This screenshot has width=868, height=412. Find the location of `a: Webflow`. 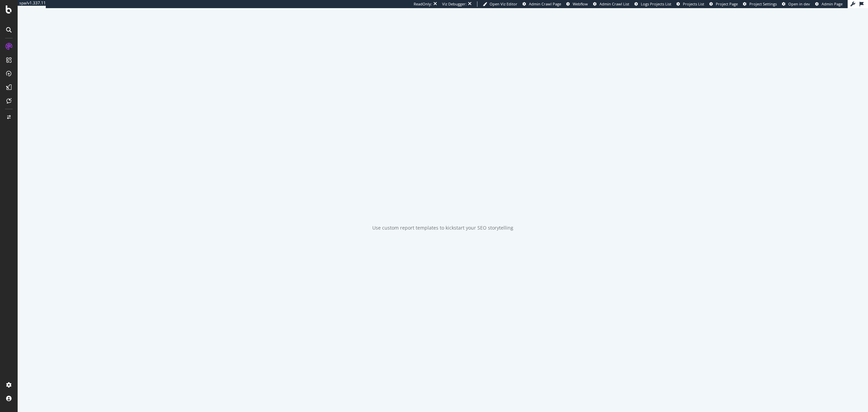

a: Webflow is located at coordinates (577, 4).